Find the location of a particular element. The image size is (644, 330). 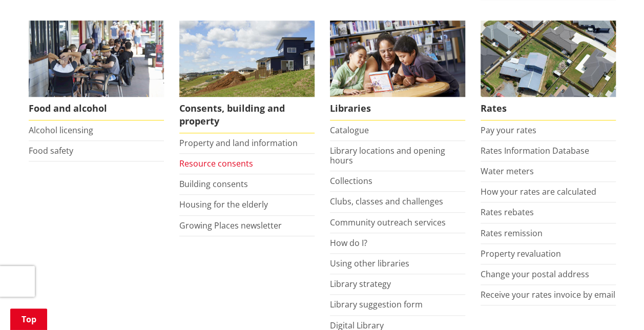

a: Library membership is free to everyone who lives in the Waikato district. Libraries is located at coordinates (397, 70).